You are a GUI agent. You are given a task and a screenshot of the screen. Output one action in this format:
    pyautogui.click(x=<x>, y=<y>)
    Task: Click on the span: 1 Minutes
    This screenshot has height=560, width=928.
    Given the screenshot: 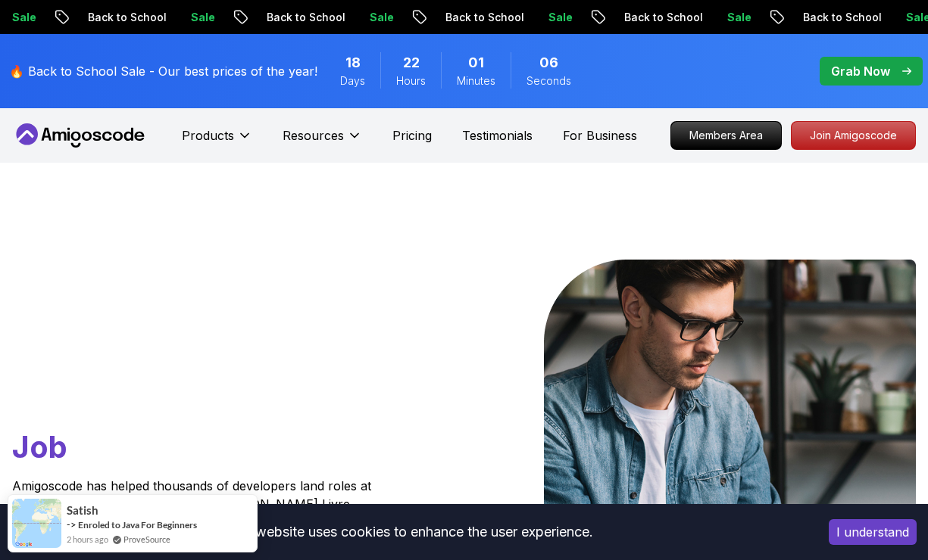 What is the action you would take?
    pyautogui.click(x=476, y=63)
    